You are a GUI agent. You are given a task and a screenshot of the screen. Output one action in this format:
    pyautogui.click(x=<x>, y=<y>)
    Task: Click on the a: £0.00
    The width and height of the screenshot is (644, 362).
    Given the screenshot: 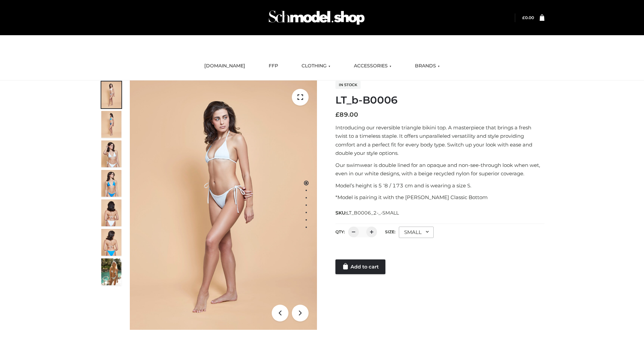 What is the action you would take?
    pyautogui.click(x=528, y=18)
    